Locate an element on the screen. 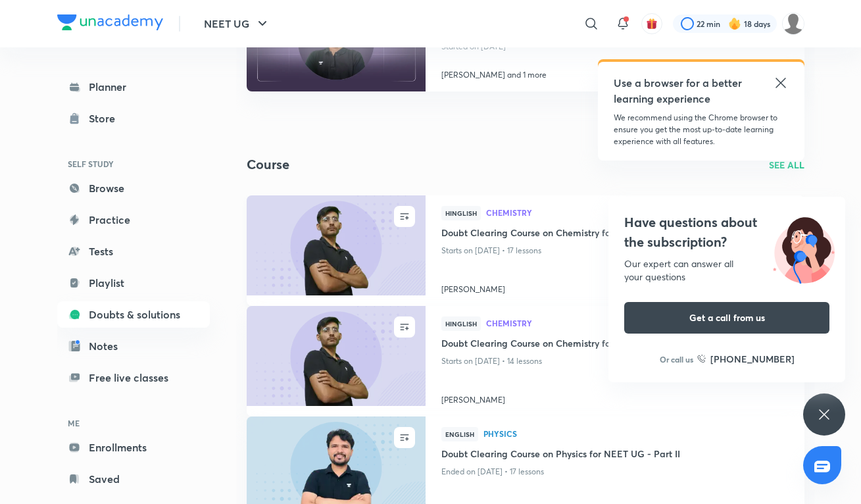  h5: Use a browser for a better learning experience is located at coordinates (679, 91).